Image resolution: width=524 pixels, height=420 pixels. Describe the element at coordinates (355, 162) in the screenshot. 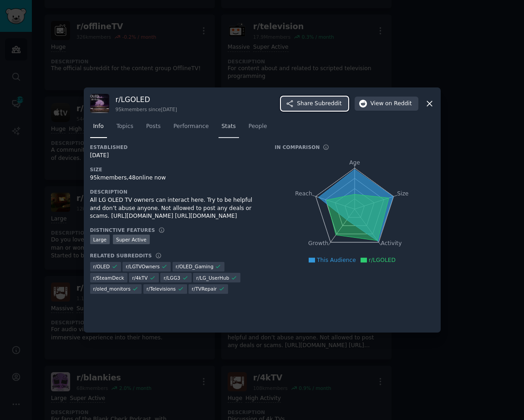

I see `tspan: Age` at that location.